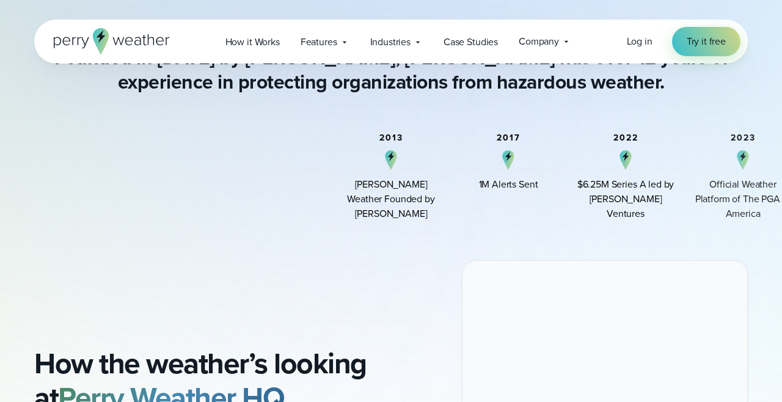 The height and width of the screenshot is (402, 782). I want to click on span: Industries, so click(390, 42).